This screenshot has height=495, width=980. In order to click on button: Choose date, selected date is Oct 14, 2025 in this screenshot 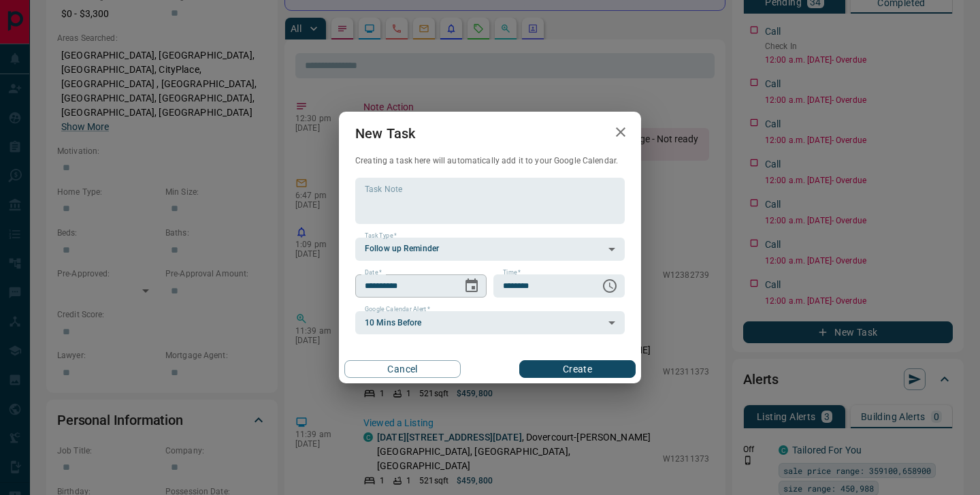, I will do `click(471, 286)`.